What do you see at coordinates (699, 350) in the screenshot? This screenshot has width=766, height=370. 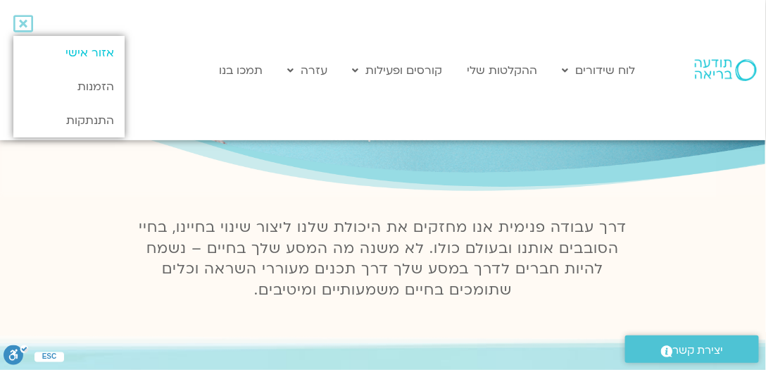 I see `span: יצירת קשר` at bounding box center [699, 350].